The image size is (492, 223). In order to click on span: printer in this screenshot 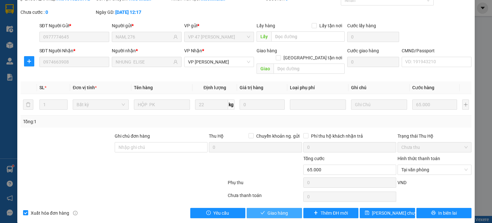, I will do `click(433, 213)`.